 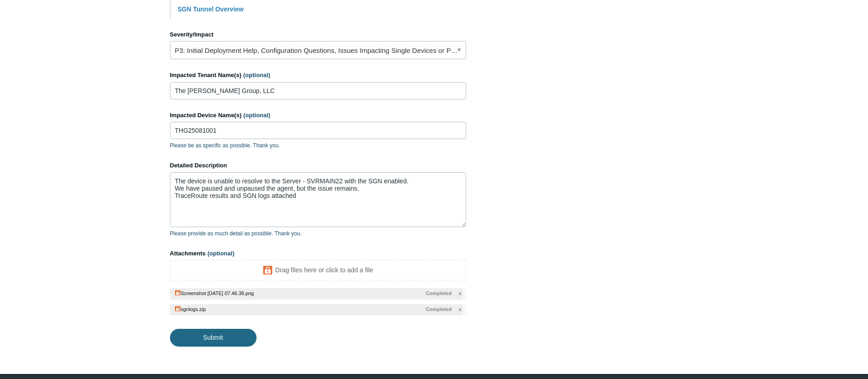 What do you see at coordinates (318, 116) in the screenshot?
I see `label: Impacted Device Name(s)` at bounding box center [318, 116].